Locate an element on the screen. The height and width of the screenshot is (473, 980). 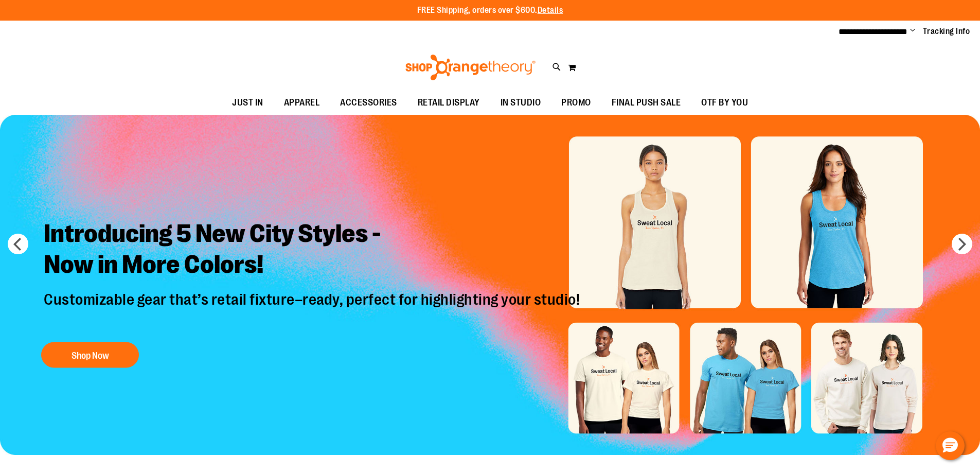
a: JUST IN is located at coordinates (248, 103).